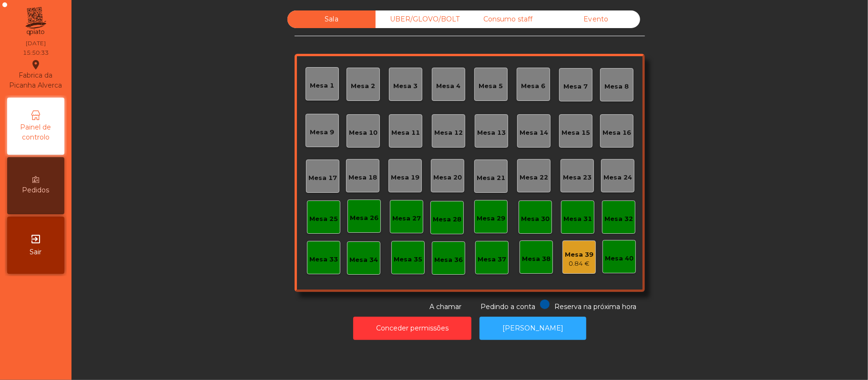  I want to click on span: Pedindo a conta, so click(507, 307).